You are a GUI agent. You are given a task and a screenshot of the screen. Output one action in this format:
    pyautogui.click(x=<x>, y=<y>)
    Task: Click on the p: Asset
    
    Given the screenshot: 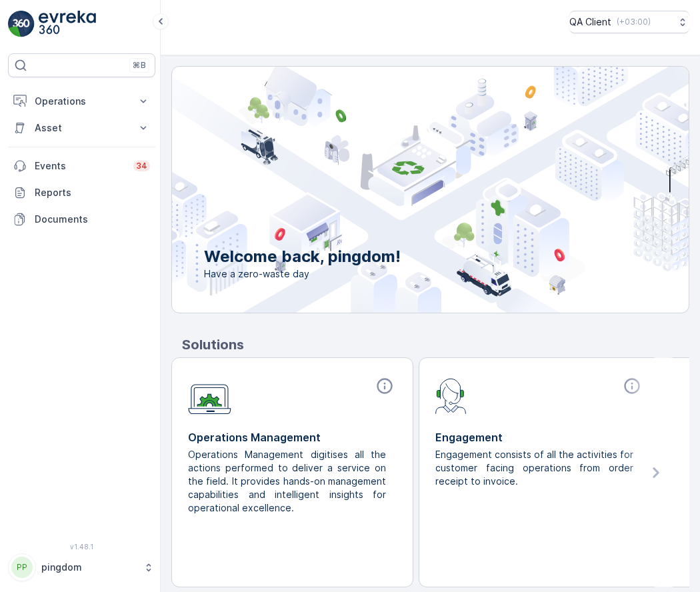 What is the action you would take?
    pyautogui.click(x=81, y=128)
    